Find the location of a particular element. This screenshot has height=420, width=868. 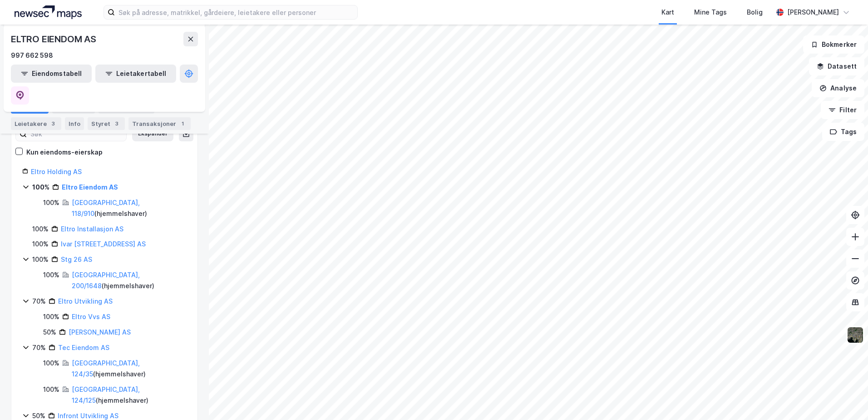

div: Transaksjoner is located at coordinates (159, 123).